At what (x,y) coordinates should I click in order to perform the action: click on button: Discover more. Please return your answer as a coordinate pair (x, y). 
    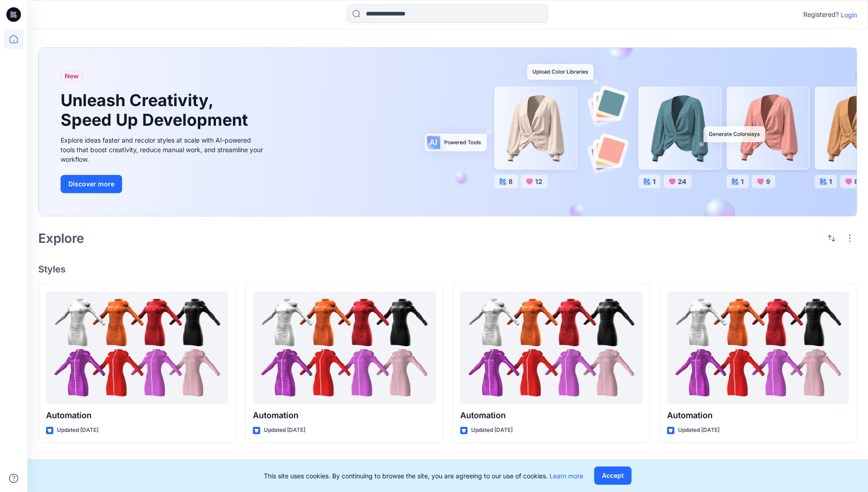
    Looking at the image, I should click on (91, 184).